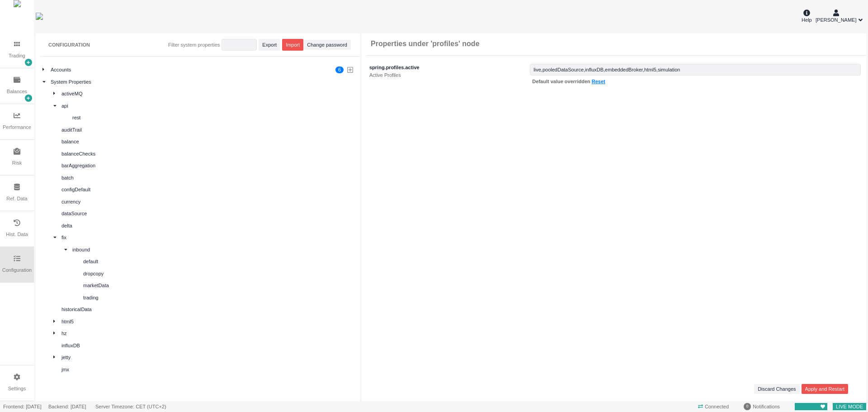  Describe the element at coordinates (449, 75) in the screenshot. I see `div: Active Profiles` at that location.